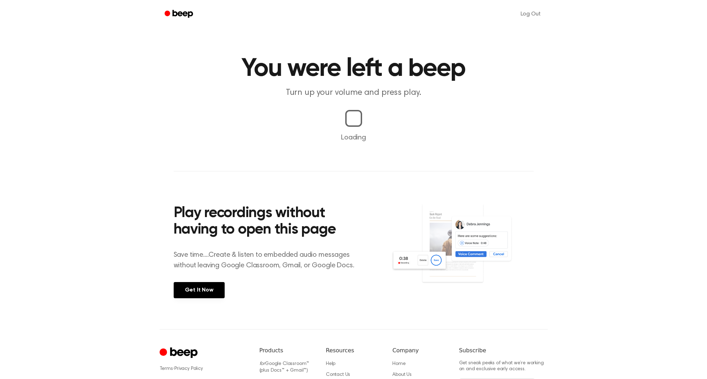 This screenshot has height=379, width=707. I want to click on img: Voice Comments on Docs and Recording Widget, so click(462, 250).